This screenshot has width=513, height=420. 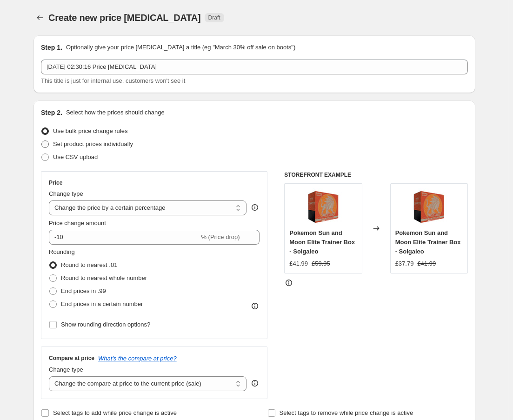 I want to click on p: Select how the prices should change, so click(x=115, y=112).